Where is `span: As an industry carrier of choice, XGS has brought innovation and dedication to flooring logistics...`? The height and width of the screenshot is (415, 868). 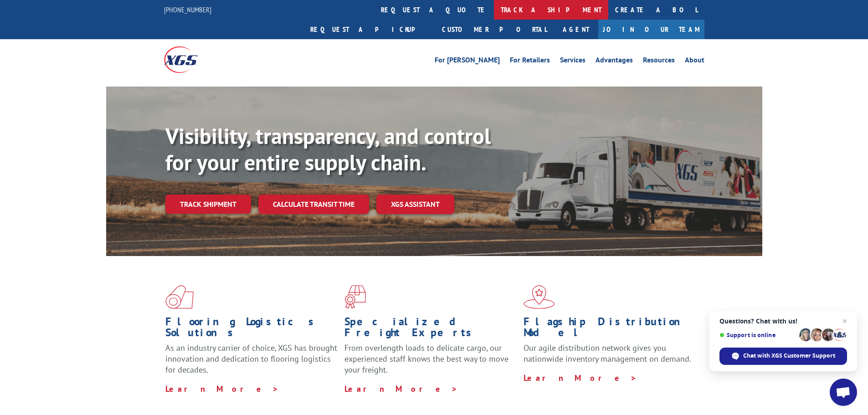 span: As an industry carrier of choice, XGS has brought innovation and dedication to flooring logistics... is located at coordinates (251, 359).